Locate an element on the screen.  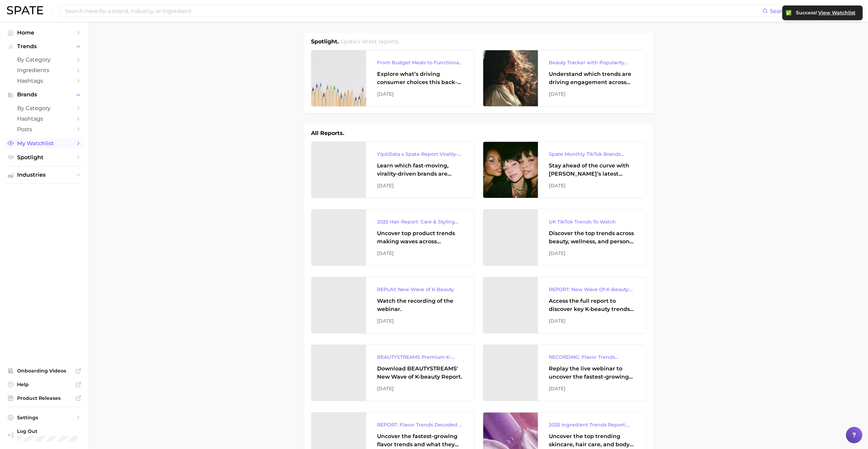
a: YipitData x Spate Report Virality-Driven Brands Are Taking a Slice of the Beauty PieLearn which f... is located at coordinates (392, 170).